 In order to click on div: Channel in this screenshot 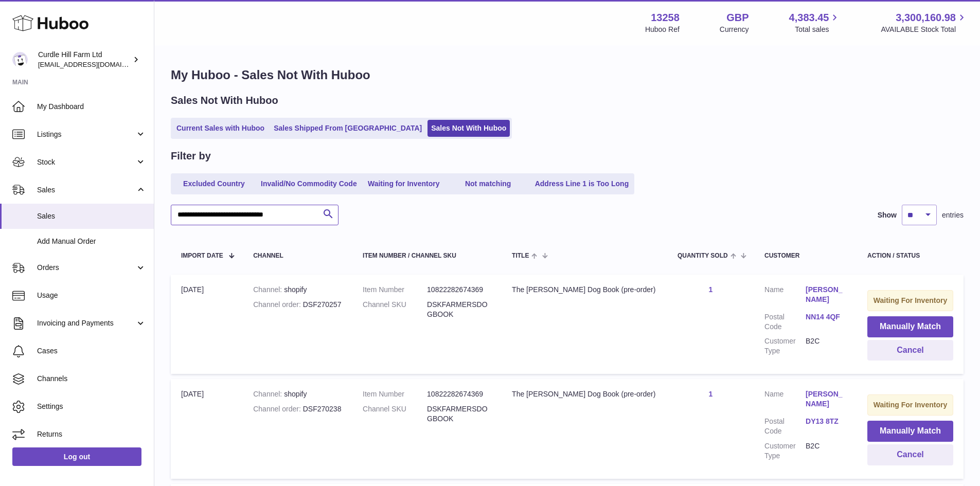, I will do `click(298, 256)`.